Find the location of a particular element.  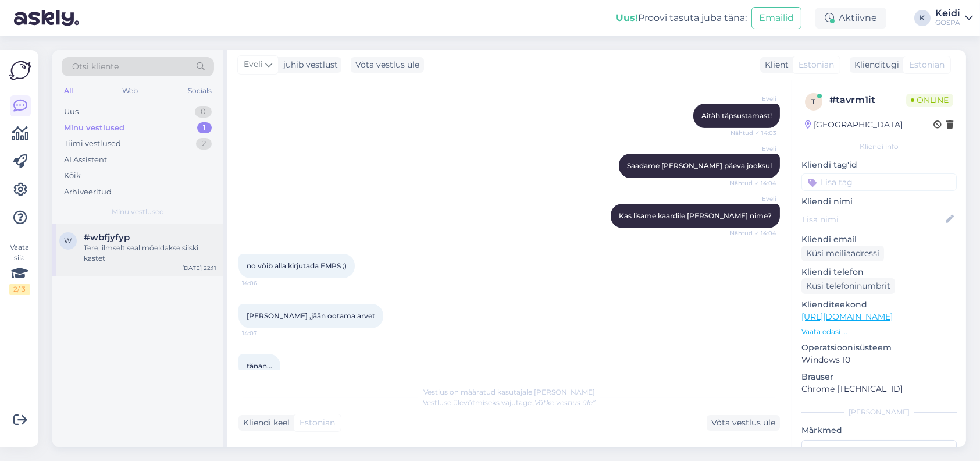

div: Minu vestlused is located at coordinates (94, 128).